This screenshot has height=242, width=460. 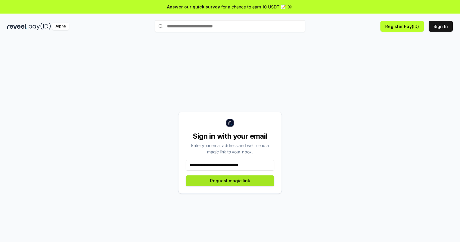 I want to click on button: Register Pay(ID), so click(x=402, y=26).